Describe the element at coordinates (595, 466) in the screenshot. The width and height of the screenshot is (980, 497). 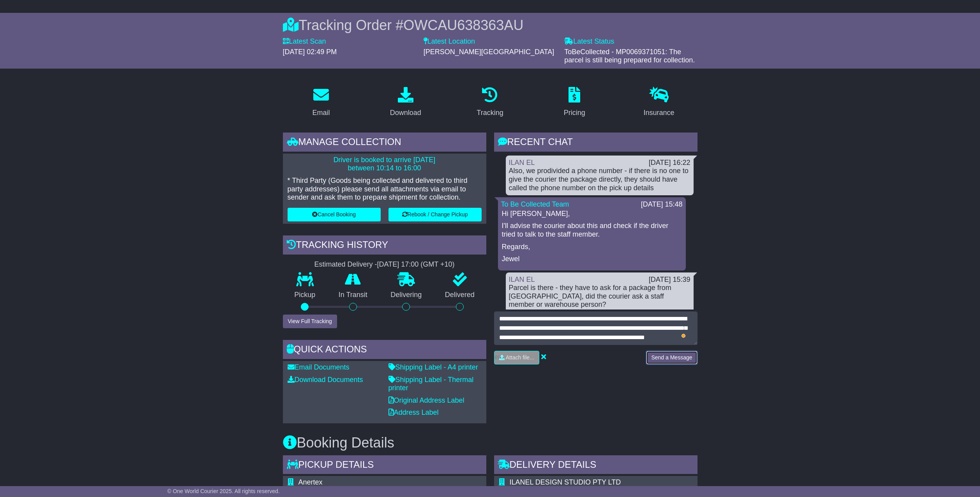
I see `div: Delivery Details` at that location.